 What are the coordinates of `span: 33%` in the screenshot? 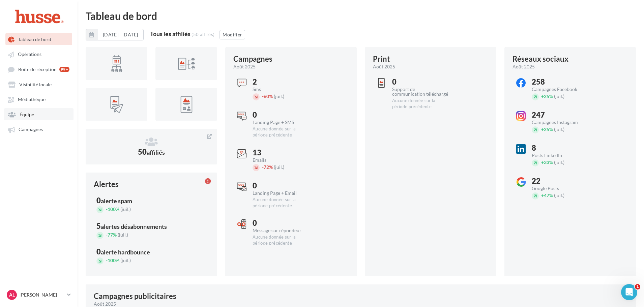 It's located at (547, 162).